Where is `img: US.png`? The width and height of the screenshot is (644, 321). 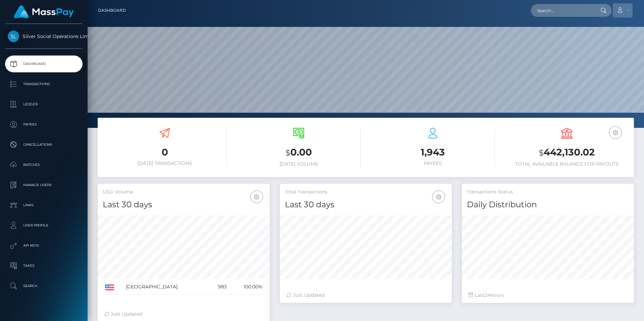 img: US.png is located at coordinates (110, 287).